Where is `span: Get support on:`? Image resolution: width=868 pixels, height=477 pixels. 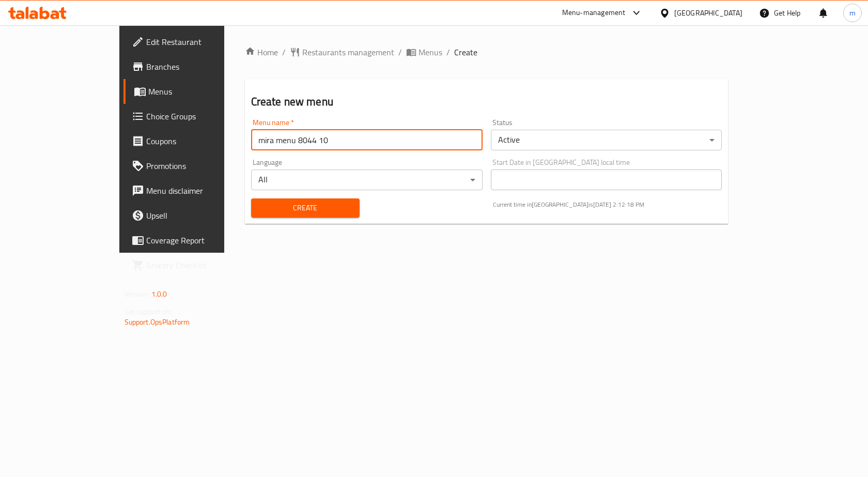
span: Get support on: is located at coordinates (149, 311).